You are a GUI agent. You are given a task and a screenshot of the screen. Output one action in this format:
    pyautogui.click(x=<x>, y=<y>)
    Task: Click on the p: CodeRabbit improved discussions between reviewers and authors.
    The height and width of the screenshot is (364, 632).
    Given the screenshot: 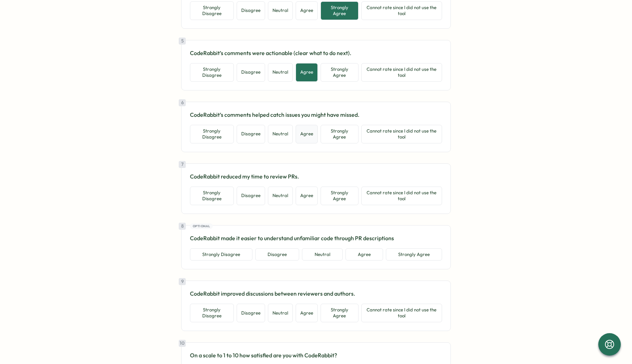 What is the action you would take?
    pyautogui.click(x=316, y=294)
    